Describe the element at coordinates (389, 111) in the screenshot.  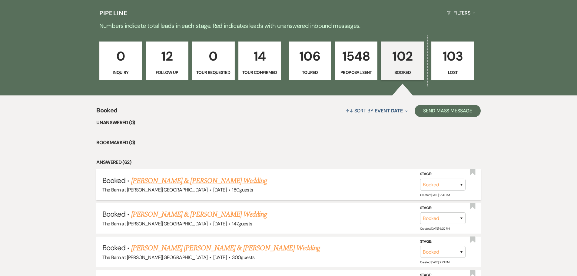
I see `span: Event Date` at that location.